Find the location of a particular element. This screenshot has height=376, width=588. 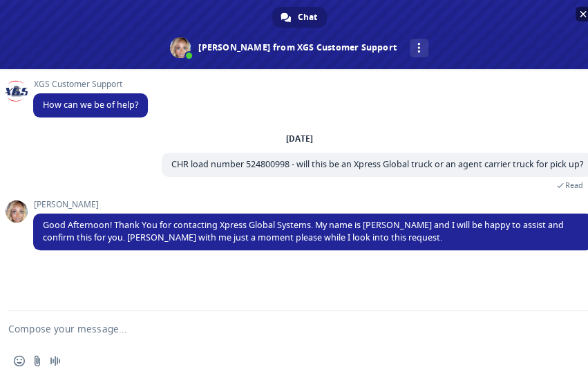

span: Insert an emoji is located at coordinates (20, 361).